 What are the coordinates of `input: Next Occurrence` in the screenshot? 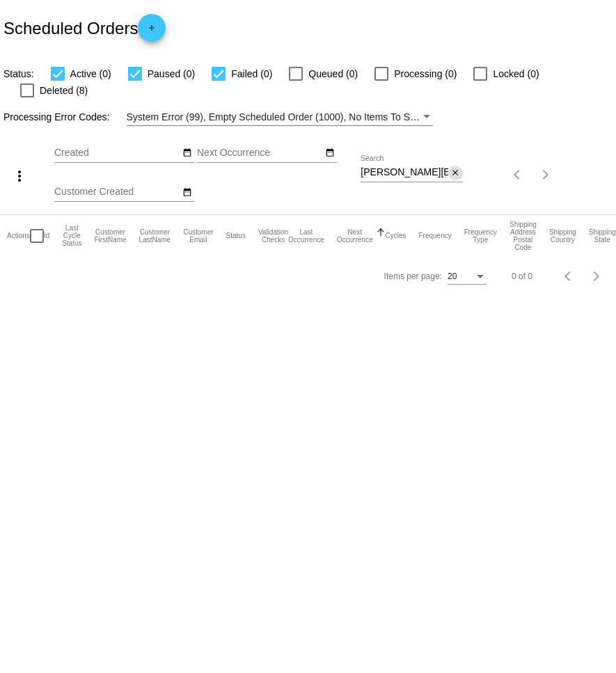 It's located at (260, 153).